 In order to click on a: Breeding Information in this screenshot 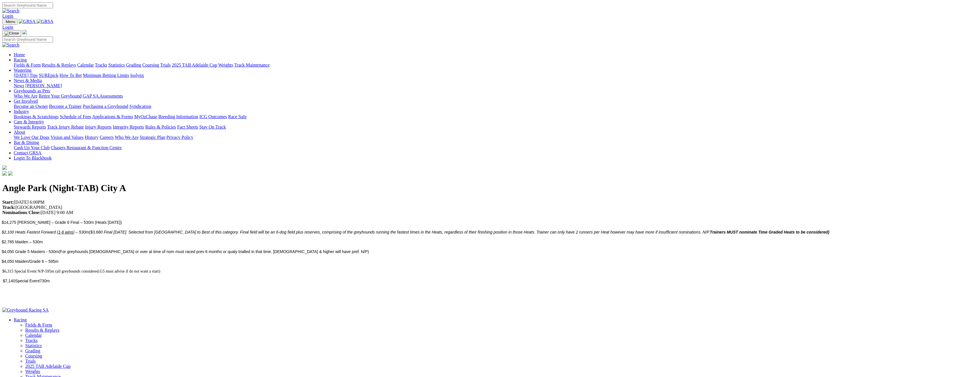, I will do `click(178, 116)`.